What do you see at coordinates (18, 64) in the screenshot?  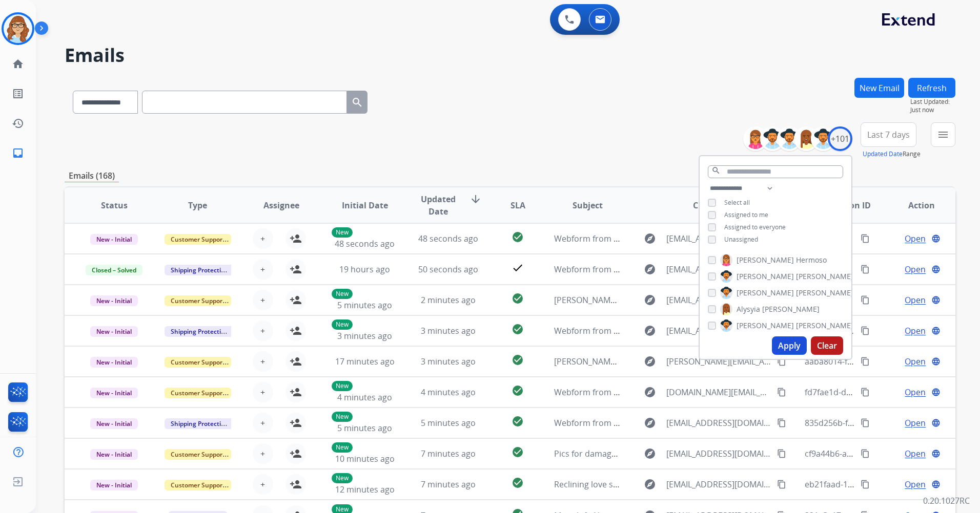 I see `mat-icon: home` at bounding box center [18, 64].